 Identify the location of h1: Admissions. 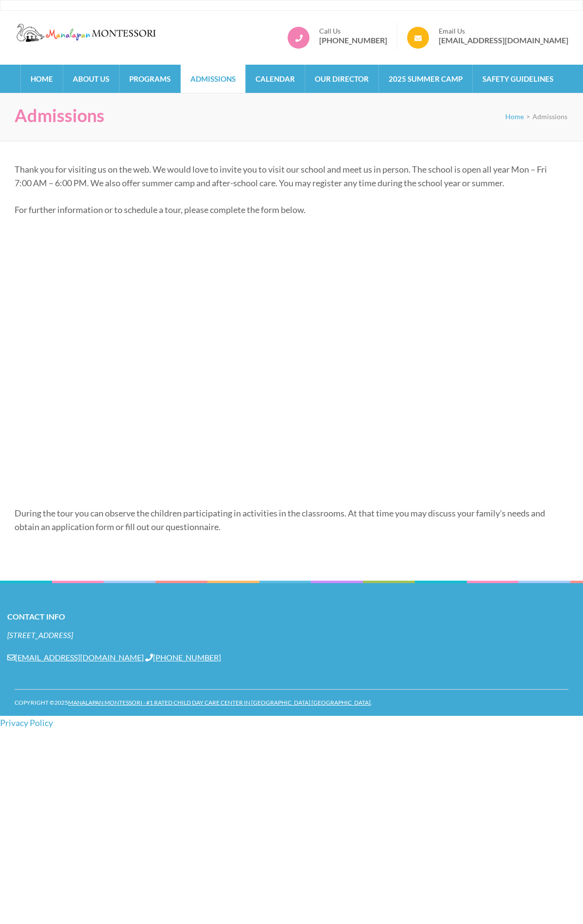
(59, 115).